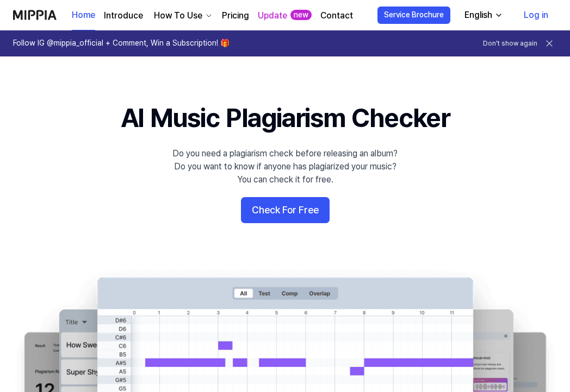 This screenshot has height=392, width=570. What do you see at coordinates (285, 210) in the screenshot?
I see `button: Check For Free` at bounding box center [285, 210].